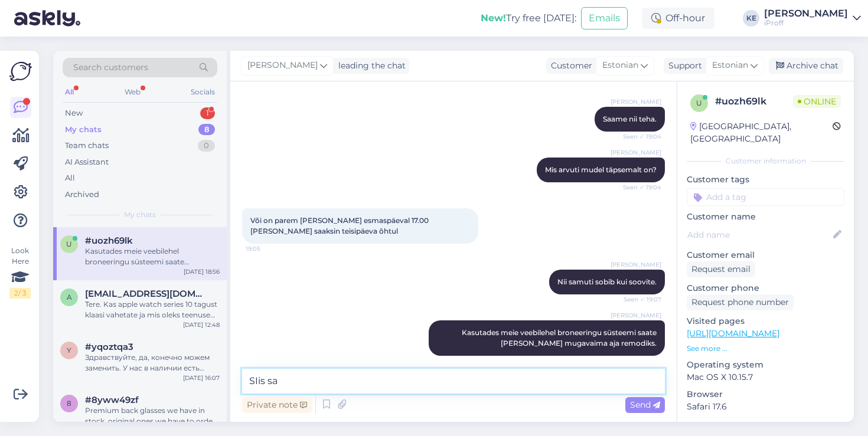  Describe the element at coordinates (69, 403) in the screenshot. I see `span: 8` at that location.